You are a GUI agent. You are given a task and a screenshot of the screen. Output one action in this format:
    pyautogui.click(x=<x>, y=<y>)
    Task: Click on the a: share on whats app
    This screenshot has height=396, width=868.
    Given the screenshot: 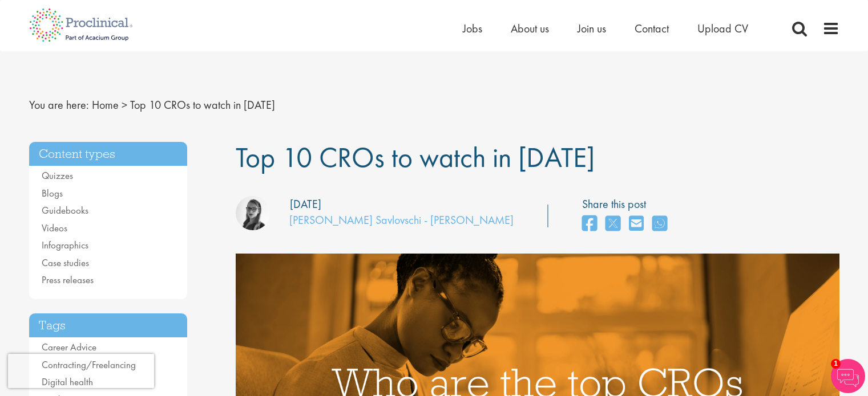 What is the action you would take?
    pyautogui.click(x=660, y=224)
    